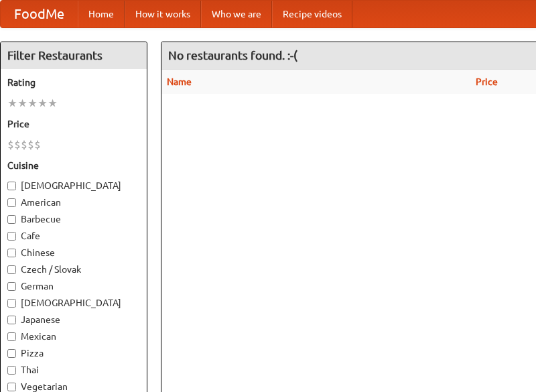 This screenshot has height=392, width=536. I want to click on a: Recipe videos, so click(312, 14).